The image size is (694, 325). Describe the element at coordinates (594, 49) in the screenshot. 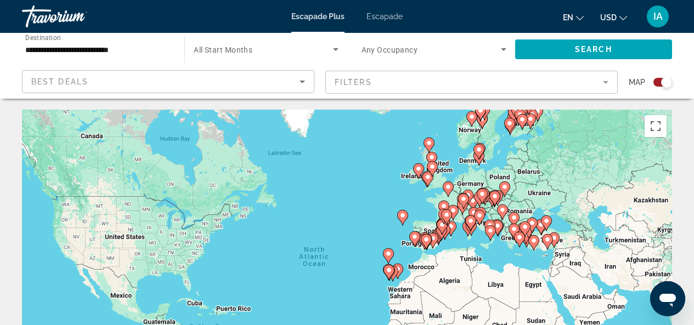

I see `button: Search` at that location.